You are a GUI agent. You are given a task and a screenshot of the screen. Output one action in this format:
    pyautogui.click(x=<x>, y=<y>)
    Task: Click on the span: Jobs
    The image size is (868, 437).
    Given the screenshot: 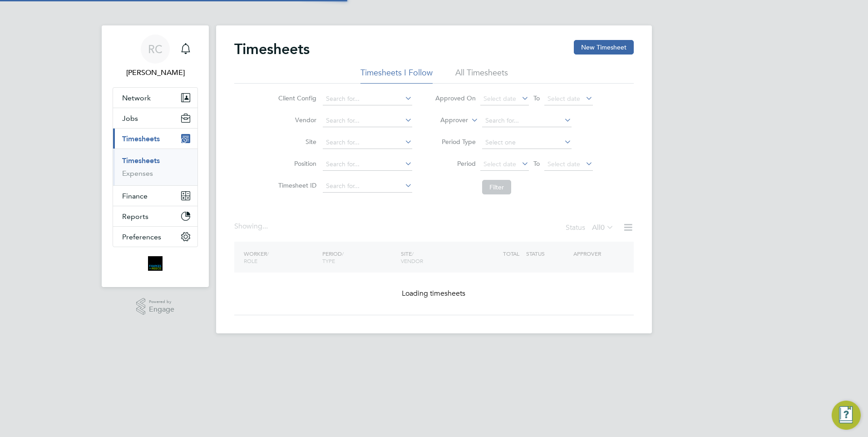 What is the action you would take?
    pyautogui.click(x=130, y=118)
    